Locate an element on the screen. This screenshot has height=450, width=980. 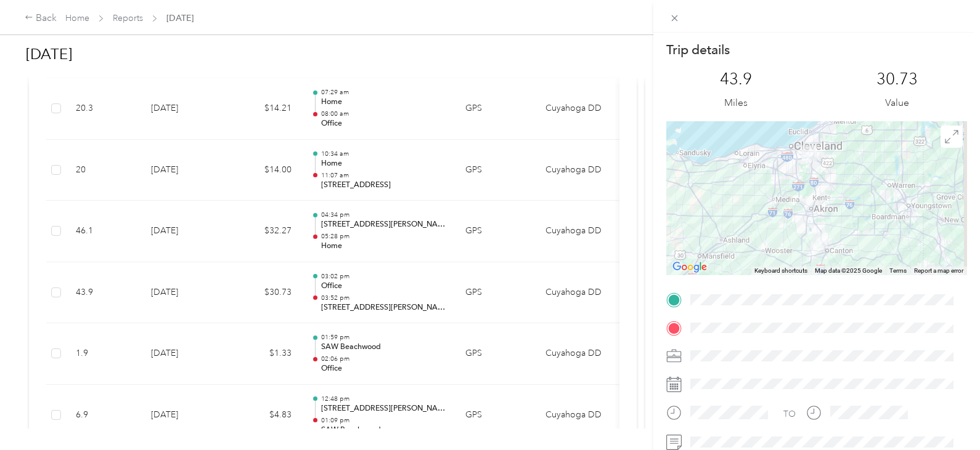
button: Keyboard shortcuts is located at coordinates (781, 271).